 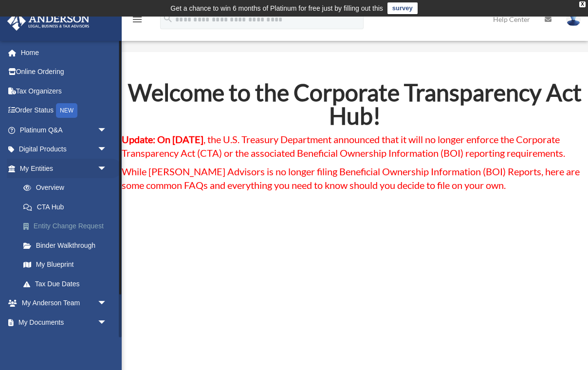 I want to click on span: , the U.S. Treasury Department announced that it will no longer enforce the Corporate Transparenc..., so click(x=343, y=146).